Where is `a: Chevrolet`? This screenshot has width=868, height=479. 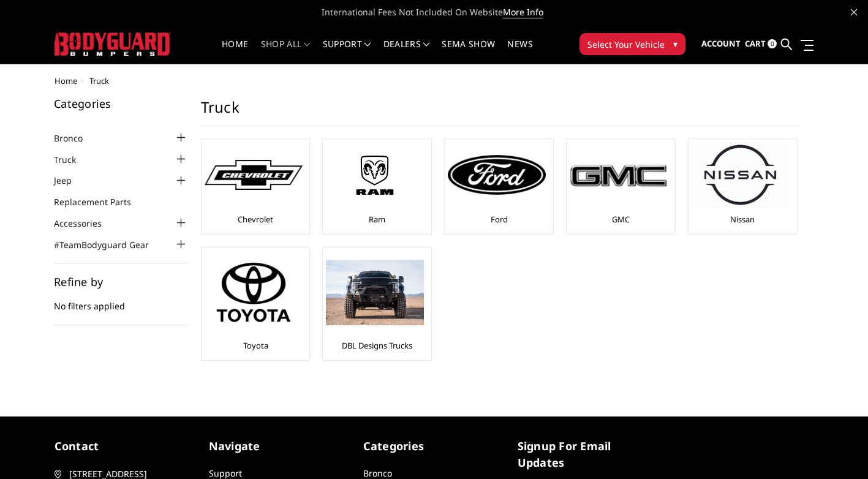 a: Chevrolet is located at coordinates (255, 220).